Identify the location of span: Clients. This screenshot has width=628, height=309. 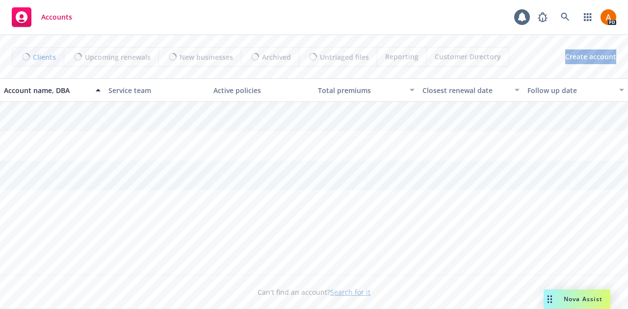
(44, 57).